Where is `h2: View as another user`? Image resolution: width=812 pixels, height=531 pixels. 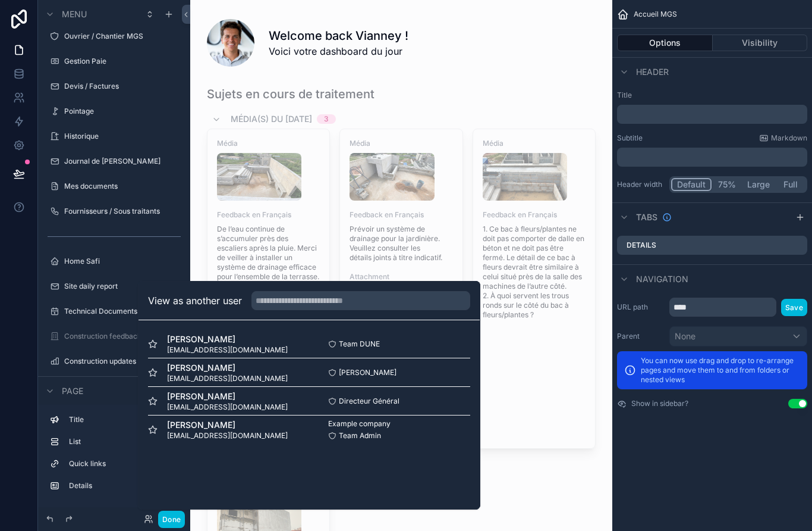
h2: View as another user is located at coordinates (195, 300).